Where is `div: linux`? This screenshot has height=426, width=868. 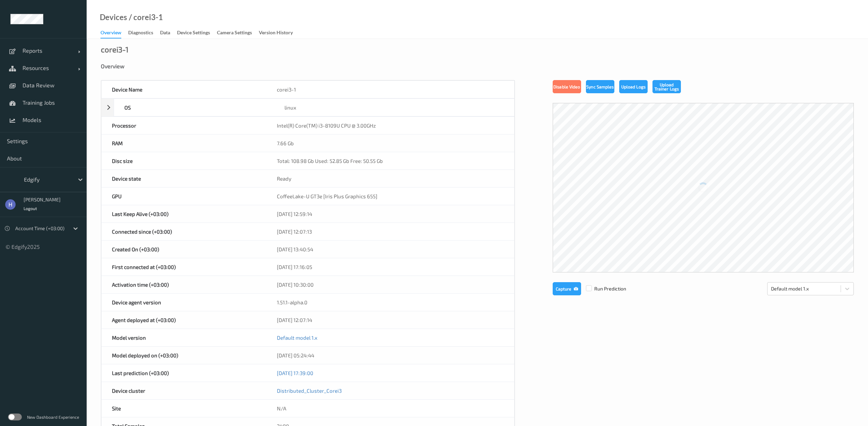 div: linux is located at coordinates (394, 107).